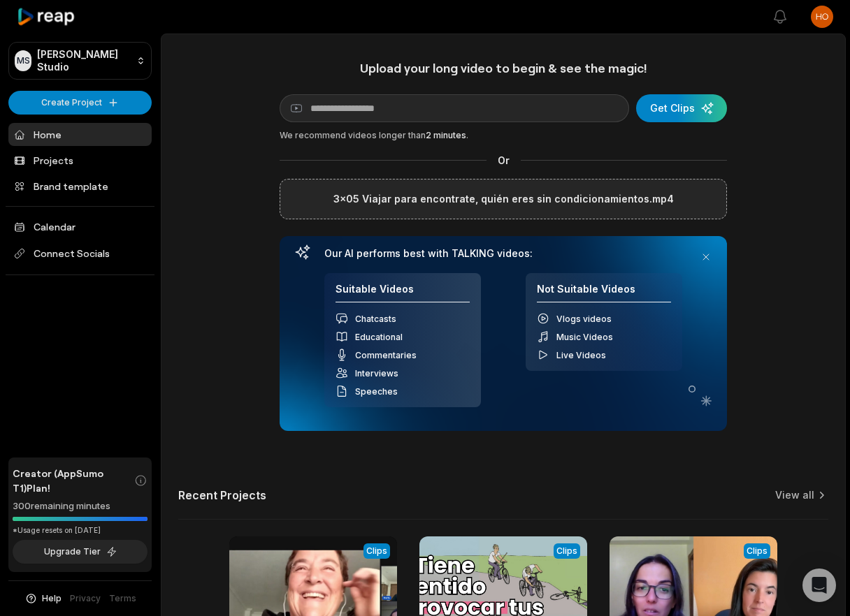 The height and width of the screenshot is (616, 850). Describe the element at coordinates (222, 496) in the screenshot. I see `h2: Recent Projects` at that location.